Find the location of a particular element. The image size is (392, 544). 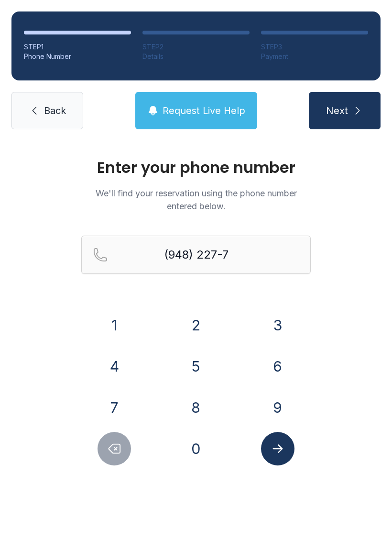

div: Details is located at coordinates (196, 57).